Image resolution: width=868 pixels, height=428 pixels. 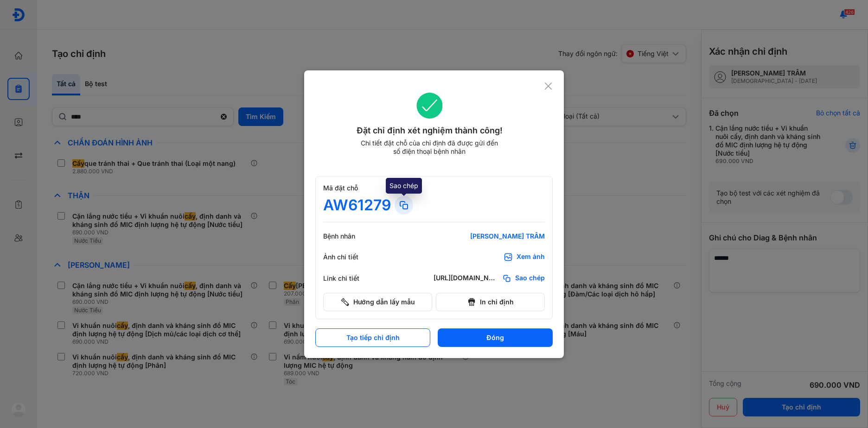 I want to click on button: In chỉ định, so click(x=490, y=302).